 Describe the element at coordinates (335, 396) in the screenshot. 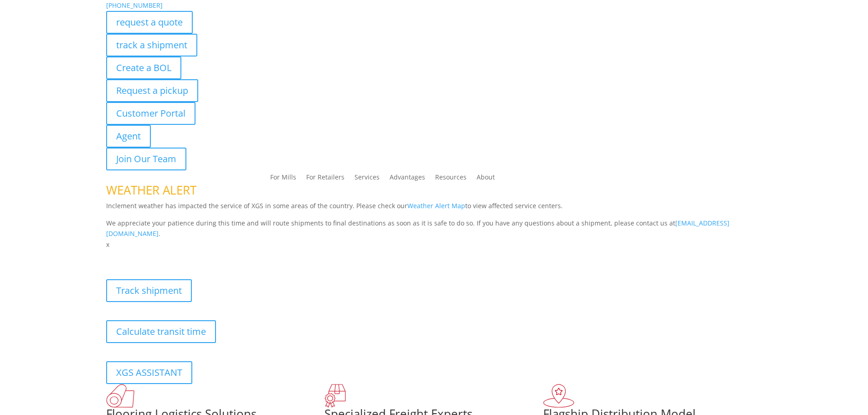

I see `img: xgs-icon-focused-on-flooring-red` at that location.